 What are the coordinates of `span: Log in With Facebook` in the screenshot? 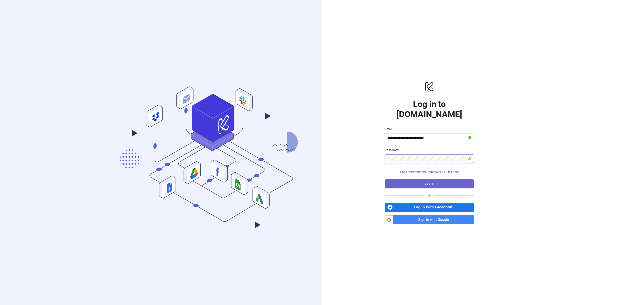 It's located at (434, 207).